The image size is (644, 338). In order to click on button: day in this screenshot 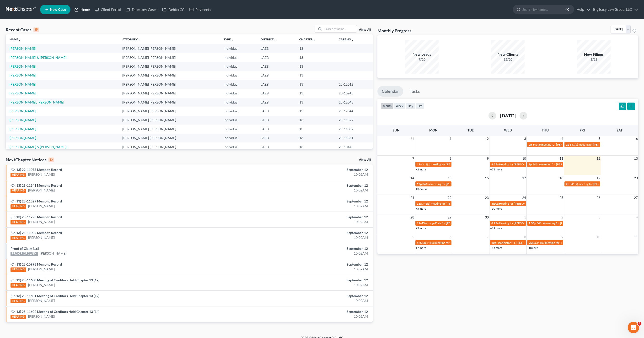, I will do `click(410, 105)`.